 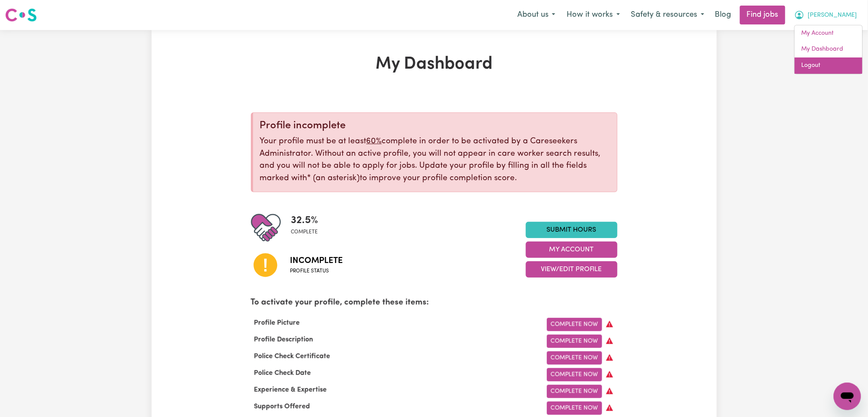 What do you see at coordinates (829, 65) in the screenshot?
I see `a: Logout` at bounding box center [829, 65].